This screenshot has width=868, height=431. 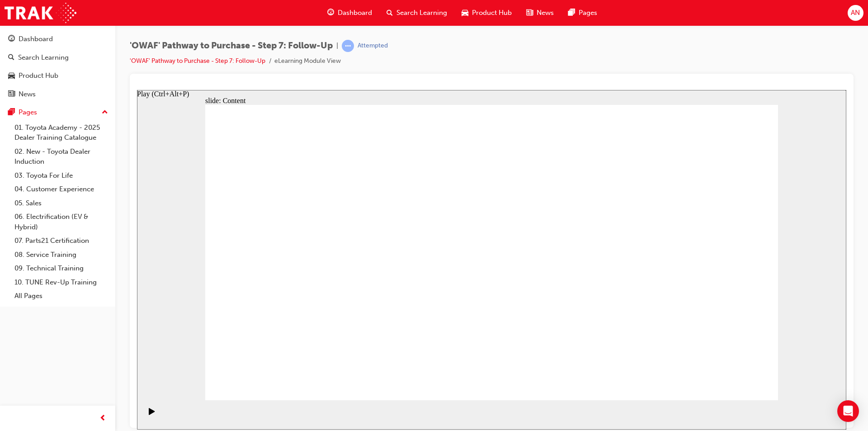 What do you see at coordinates (12, 325) in the screenshot?
I see `button: Play (Ctrl+Alt+P)` at bounding box center [12, 325].